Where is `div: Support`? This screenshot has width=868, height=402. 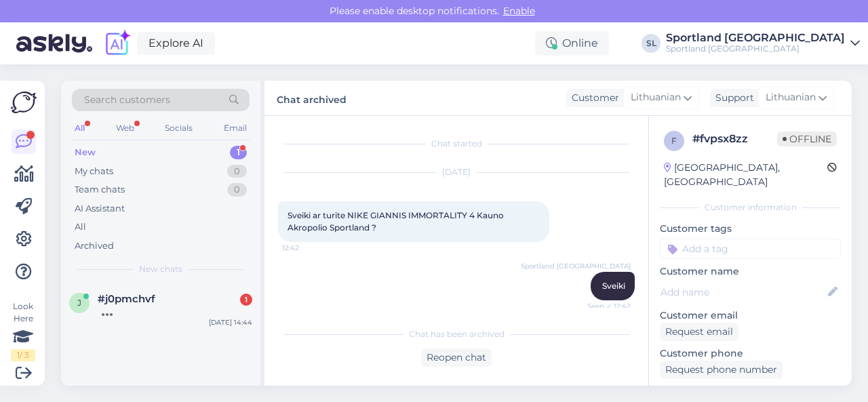
div: Support is located at coordinates (732, 97).